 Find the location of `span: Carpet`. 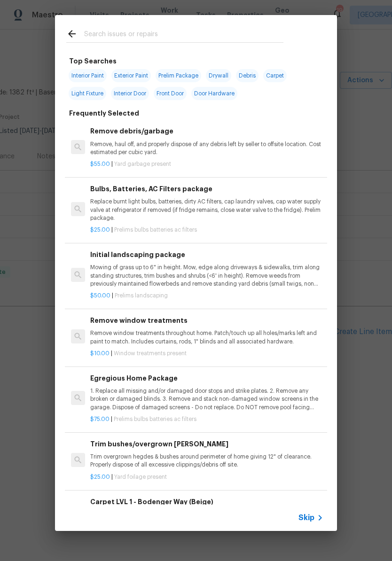

span: Carpet is located at coordinates (275, 76).